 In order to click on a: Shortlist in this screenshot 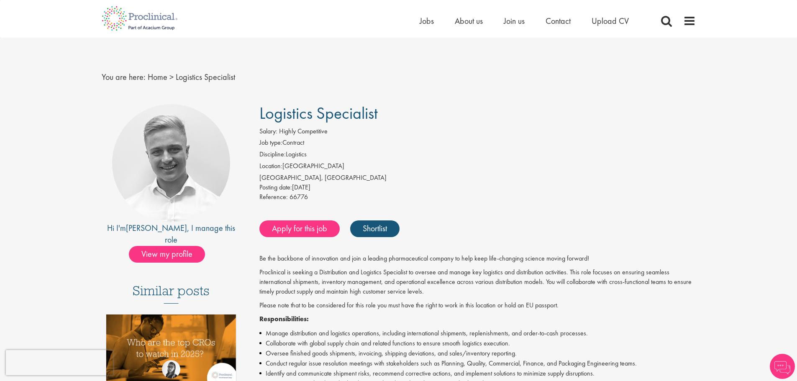, I will do `click(375, 229)`.